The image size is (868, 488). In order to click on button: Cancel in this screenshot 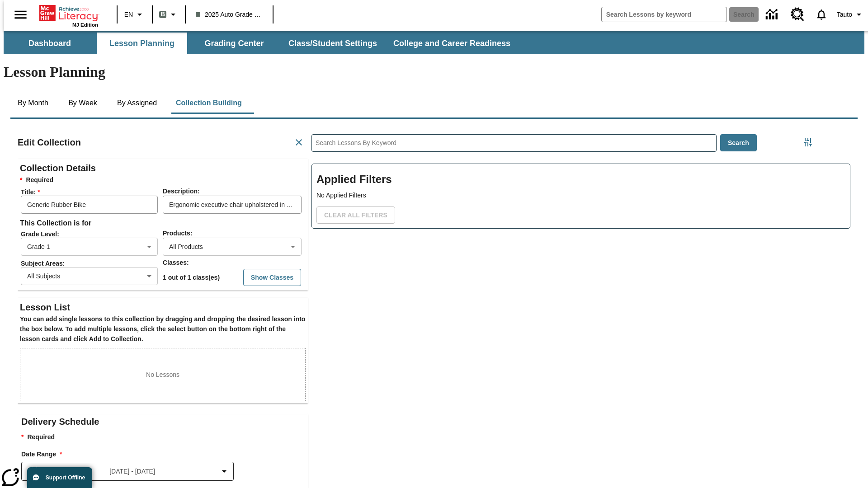, I will do `click(299, 142)`.